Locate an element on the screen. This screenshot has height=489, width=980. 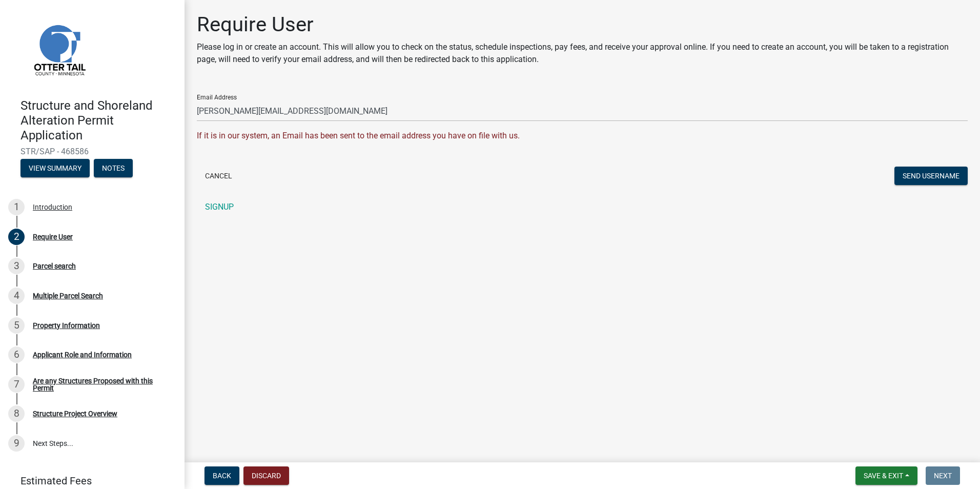
span: Save & Exit is located at coordinates (883, 476).